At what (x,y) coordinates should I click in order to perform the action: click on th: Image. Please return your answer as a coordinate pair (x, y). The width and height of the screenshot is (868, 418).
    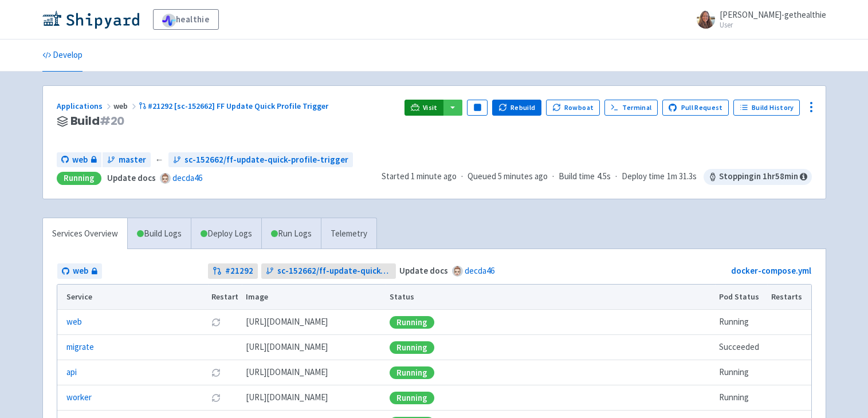
    Looking at the image, I should click on (314, 297).